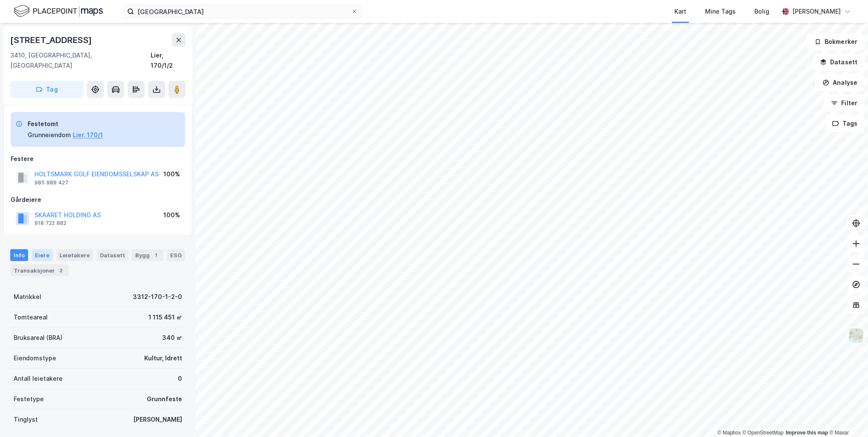 The width and height of the screenshot is (868, 437). I want to click on div: Leietakere, so click(75, 255).